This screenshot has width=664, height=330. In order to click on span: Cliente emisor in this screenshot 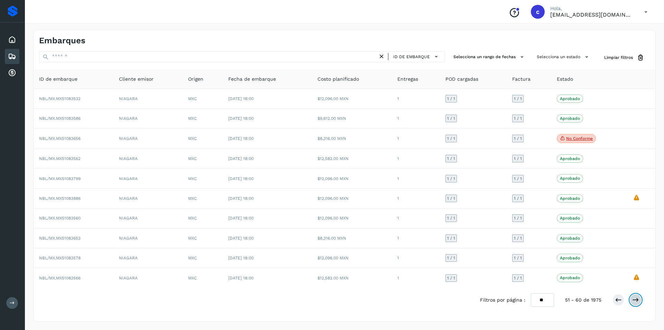, I will do `click(136, 79)`.